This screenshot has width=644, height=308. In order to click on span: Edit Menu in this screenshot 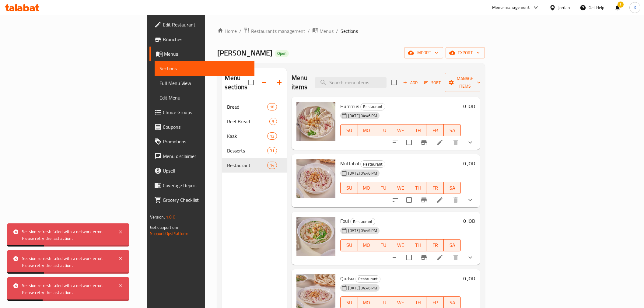, I will do `click(205, 98)`.